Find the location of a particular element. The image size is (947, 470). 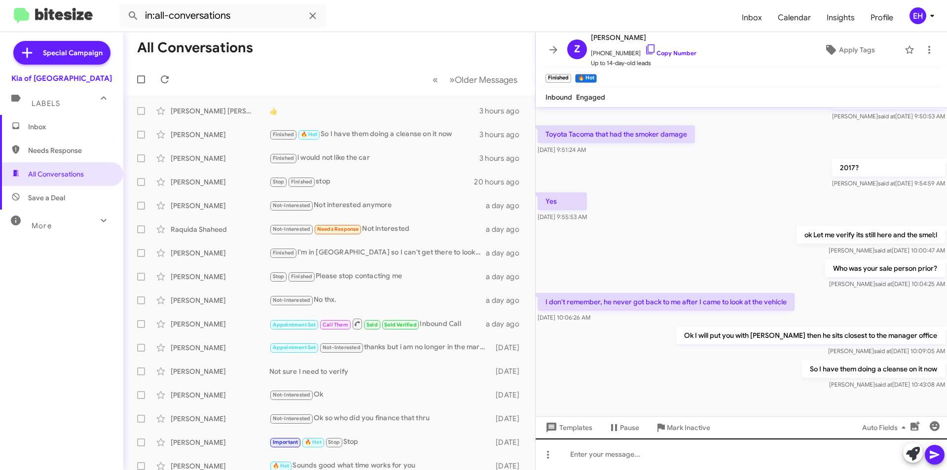

button: Templates is located at coordinates (568, 428).